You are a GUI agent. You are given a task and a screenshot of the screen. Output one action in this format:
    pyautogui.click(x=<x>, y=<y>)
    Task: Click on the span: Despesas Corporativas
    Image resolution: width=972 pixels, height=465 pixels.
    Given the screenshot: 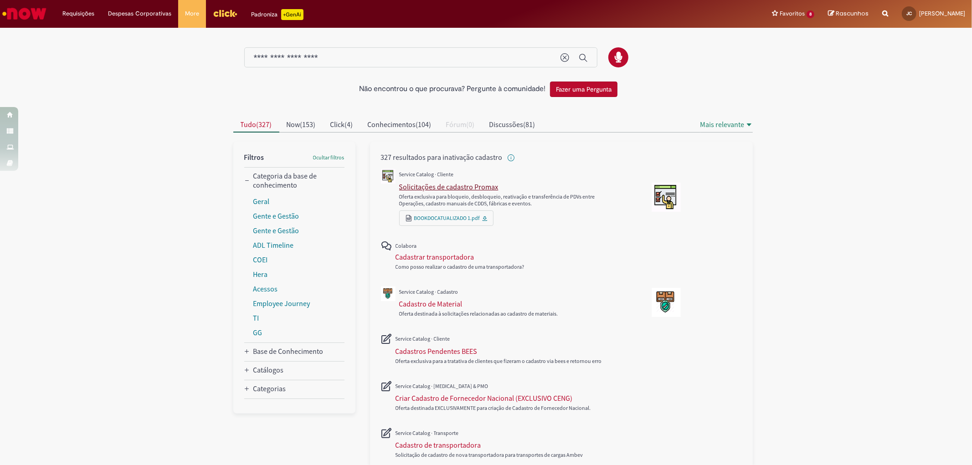 What is the action you would take?
    pyautogui.click(x=139, y=14)
    